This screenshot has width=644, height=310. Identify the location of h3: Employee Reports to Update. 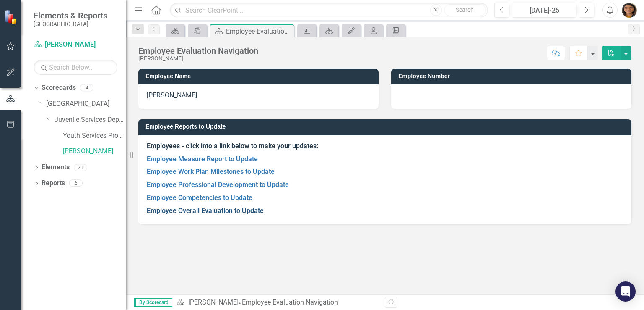
(386, 126).